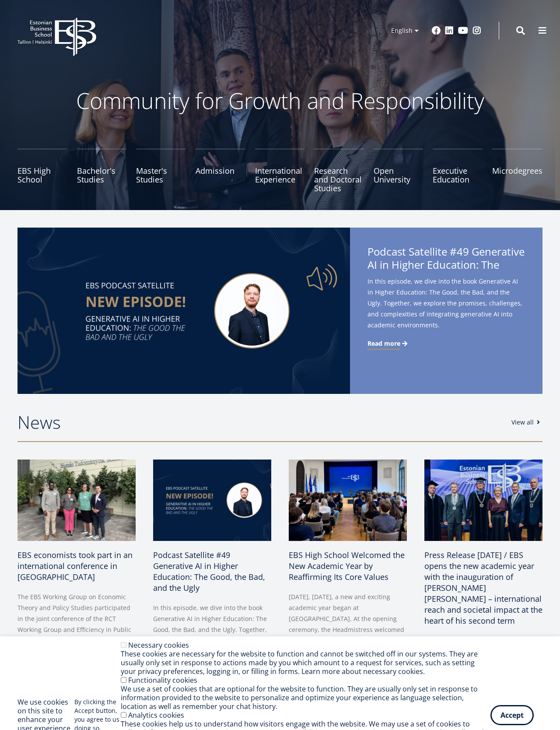 The image size is (560, 730). What do you see at coordinates (517, 171) in the screenshot?
I see `a: Microdegrees` at bounding box center [517, 171].